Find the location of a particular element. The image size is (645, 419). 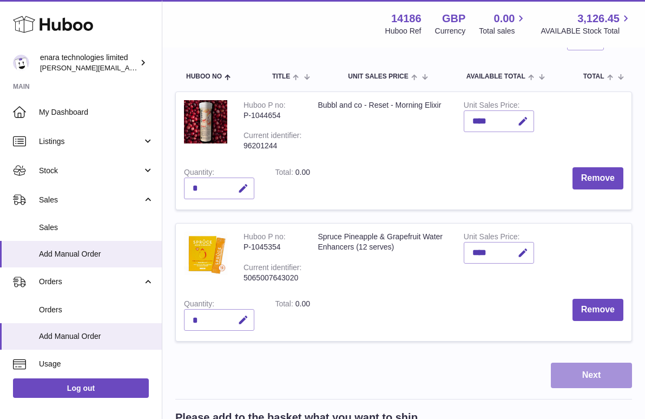

span: Huboo no is located at coordinates (204, 76).